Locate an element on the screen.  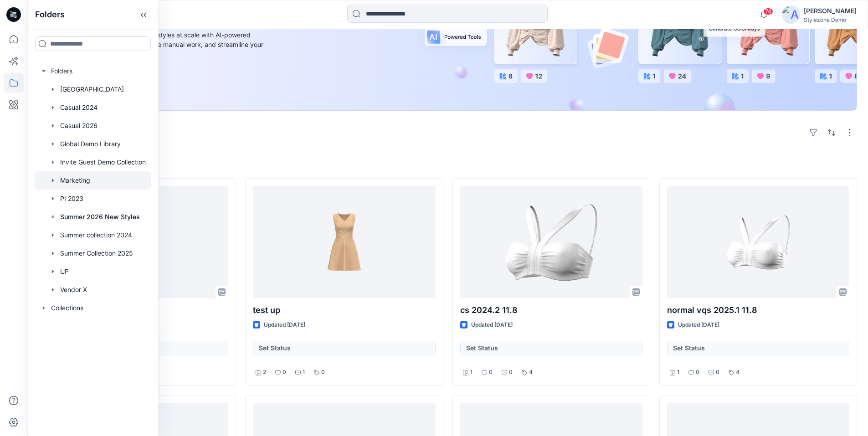
a: Discover more is located at coordinates (163, 79).